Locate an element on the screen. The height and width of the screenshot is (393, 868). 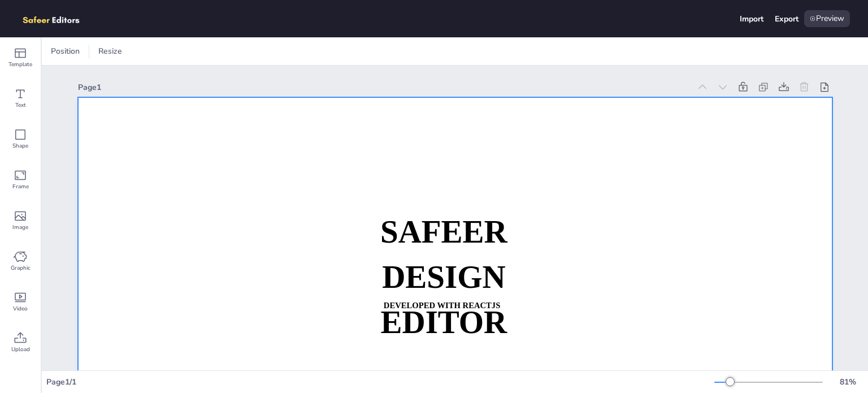
div: Page 1 is located at coordinates (384, 87).